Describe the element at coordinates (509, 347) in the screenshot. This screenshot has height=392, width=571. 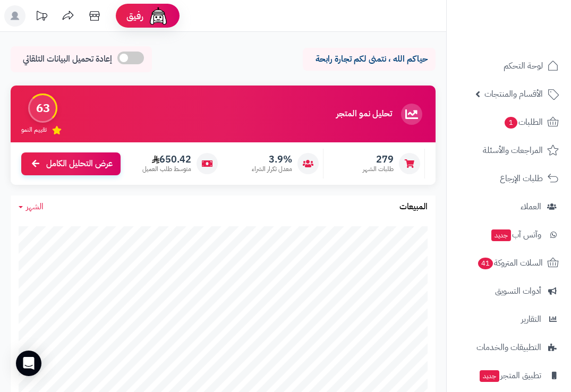
I see `span: التطبيقات والخدمات` at that location.